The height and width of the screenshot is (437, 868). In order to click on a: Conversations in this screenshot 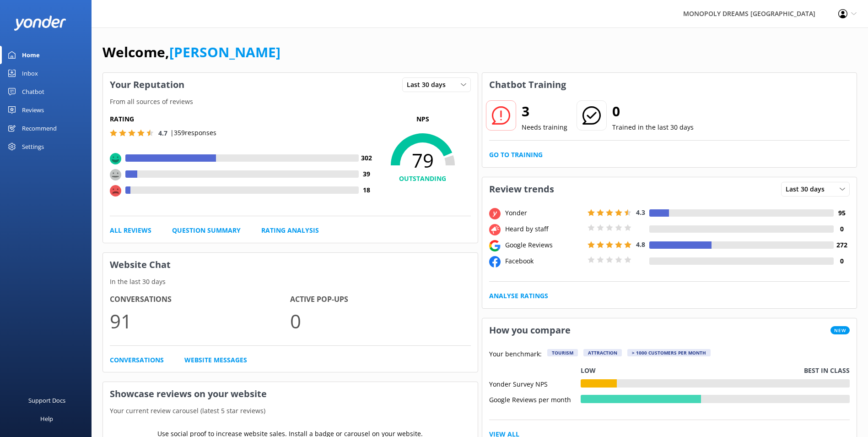, I will do `click(137, 360)`.